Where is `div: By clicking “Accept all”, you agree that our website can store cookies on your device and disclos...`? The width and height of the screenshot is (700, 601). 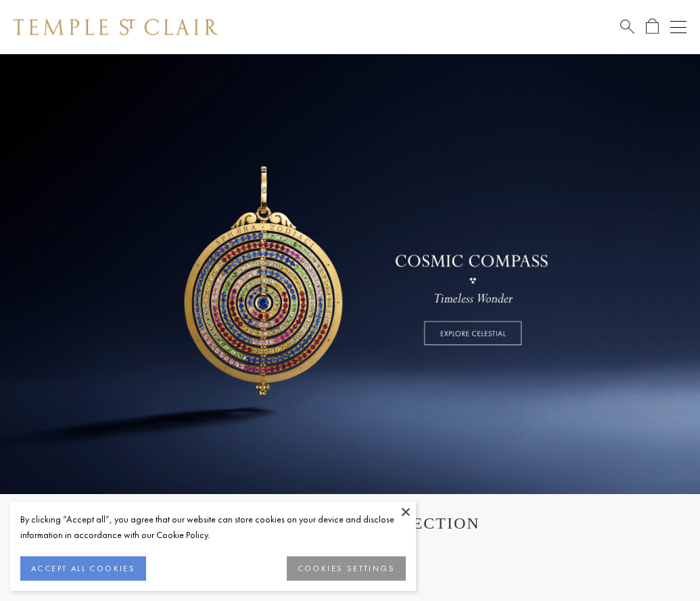
div: By clicking “Accept all”, you agree that our website can store cookies on your device and disclos... is located at coordinates (213, 527).